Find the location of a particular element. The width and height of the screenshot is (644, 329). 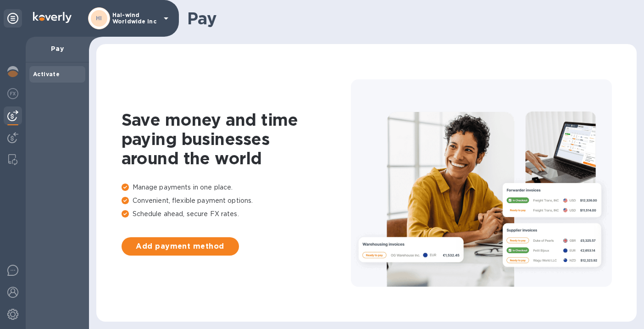

h1: Save money and time paying businesses around the world is located at coordinates (237, 139).